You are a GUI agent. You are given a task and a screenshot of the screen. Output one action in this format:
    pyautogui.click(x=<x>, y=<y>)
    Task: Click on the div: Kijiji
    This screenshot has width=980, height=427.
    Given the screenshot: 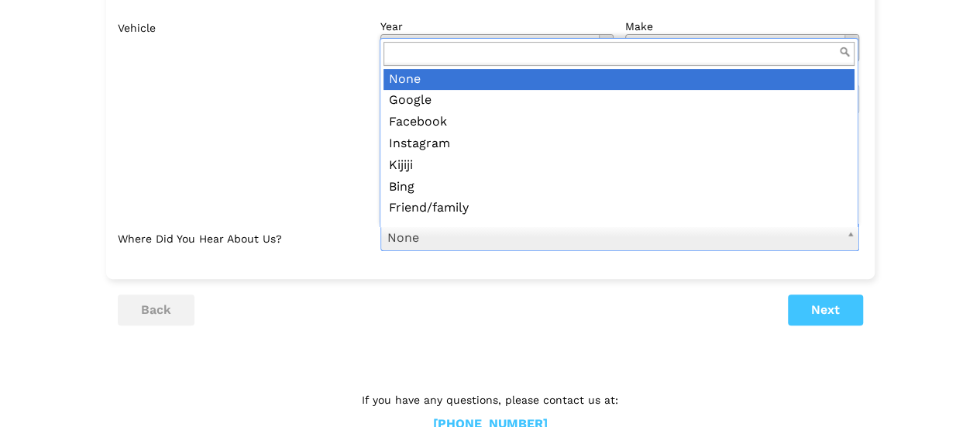 What is the action you would take?
    pyautogui.click(x=619, y=166)
    